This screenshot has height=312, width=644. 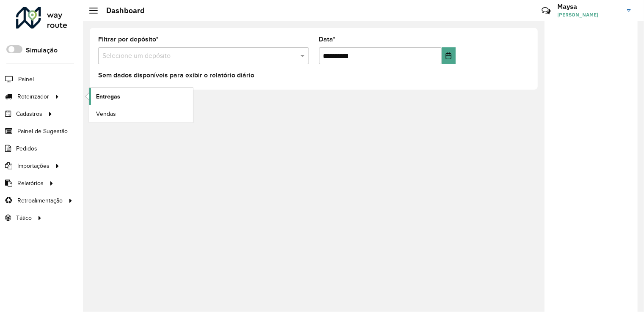 What do you see at coordinates (141, 114) in the screenshot?
I see `a: Vendas` at bounding box center [141, 114].